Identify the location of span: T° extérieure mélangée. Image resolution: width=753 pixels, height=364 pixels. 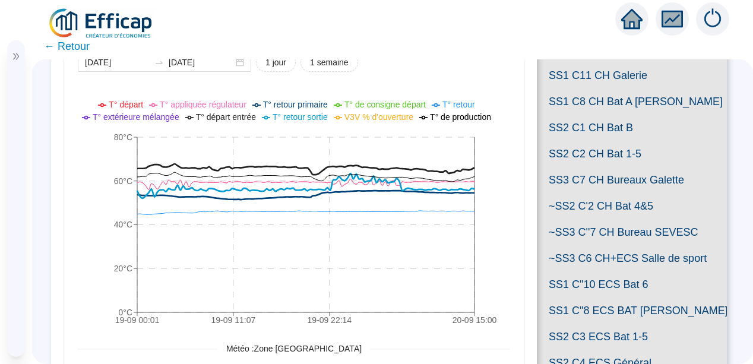
(136, 117).